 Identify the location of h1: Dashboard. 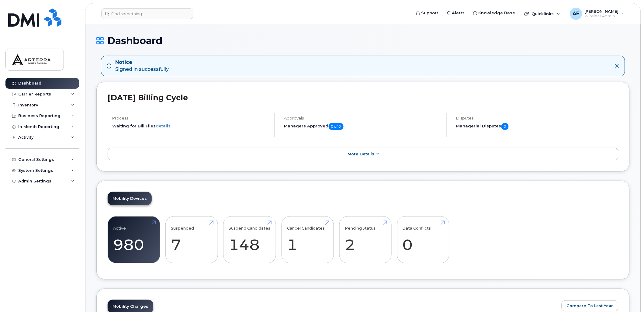
(363, 40).